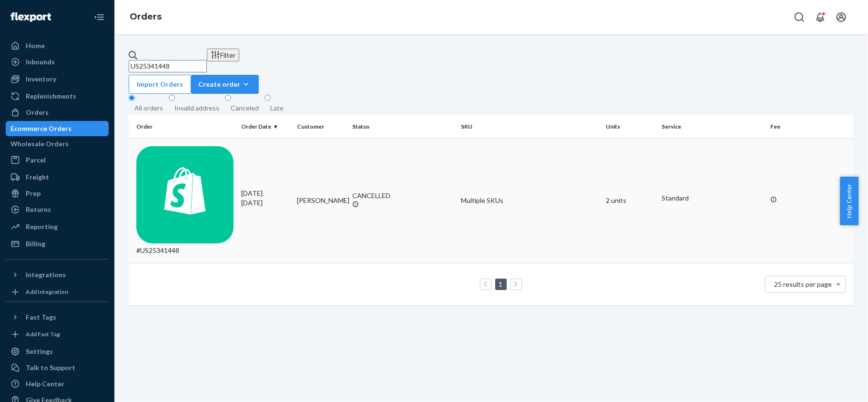 This screenshot has width=868, height=402. I want to click on a: Talk to Support, so click(57, 368).